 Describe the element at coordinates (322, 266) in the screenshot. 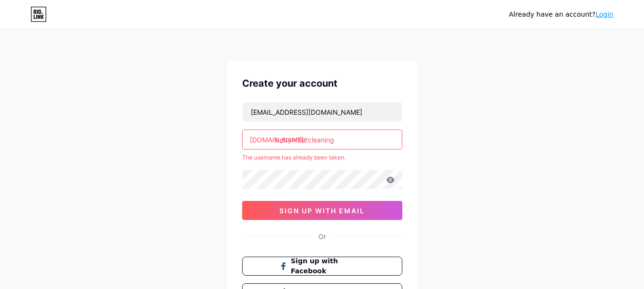

I see `a: Sign up with Facebook` at that location.